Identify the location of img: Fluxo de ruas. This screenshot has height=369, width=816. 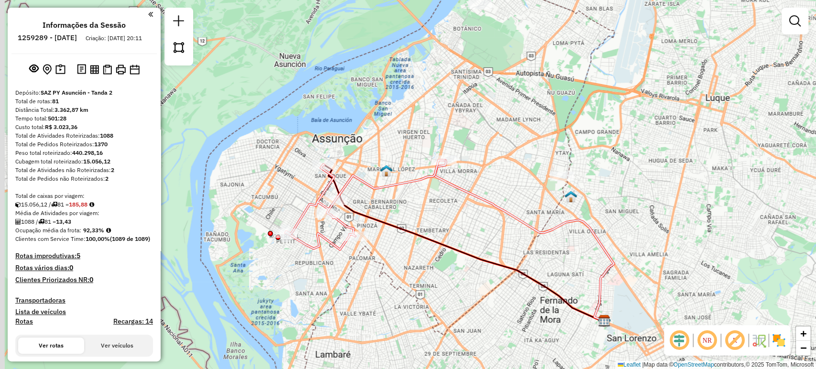
(759, 340).